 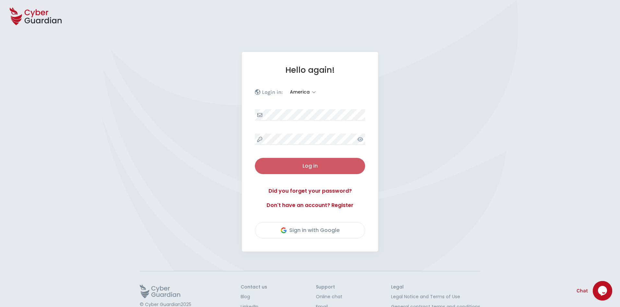 I want to click on p: Login in:, so click(x=273, y=92).